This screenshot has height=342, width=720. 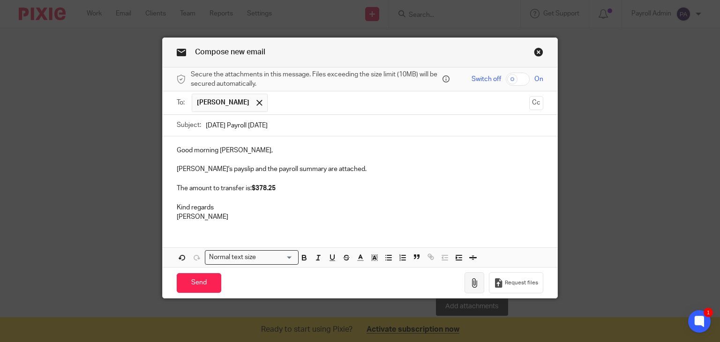 I want to click on span: On, so click(x=538, y=79).